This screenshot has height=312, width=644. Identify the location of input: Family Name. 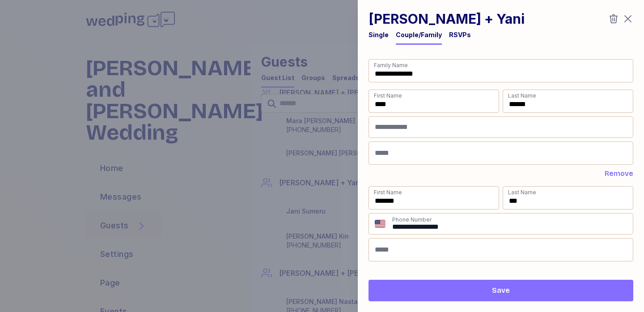
(501, 71).